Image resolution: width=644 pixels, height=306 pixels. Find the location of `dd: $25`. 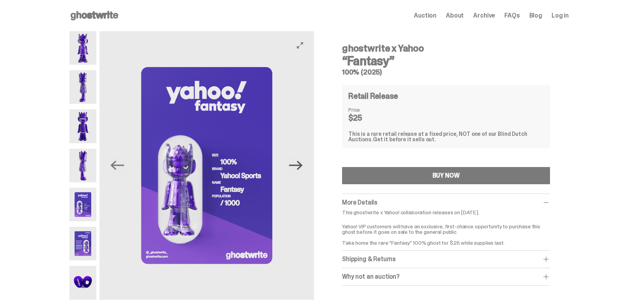

dd: $25 is located at coordinates (368, 118).